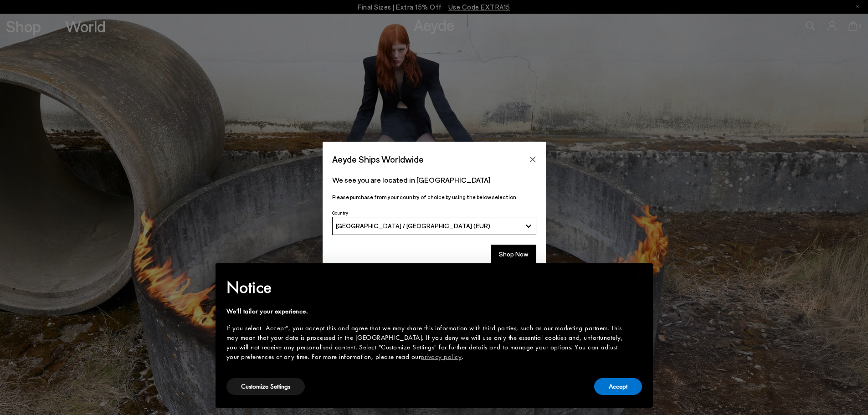 Image resolution: width=868 pixels, height=415 pixels. What do you see at coordinates (533, 159) in the screenshot?
I see `button: Close` at bounding box center [533, 159].